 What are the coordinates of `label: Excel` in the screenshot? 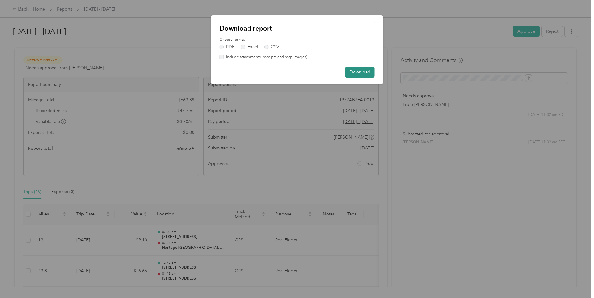 It's located at (249, 47).